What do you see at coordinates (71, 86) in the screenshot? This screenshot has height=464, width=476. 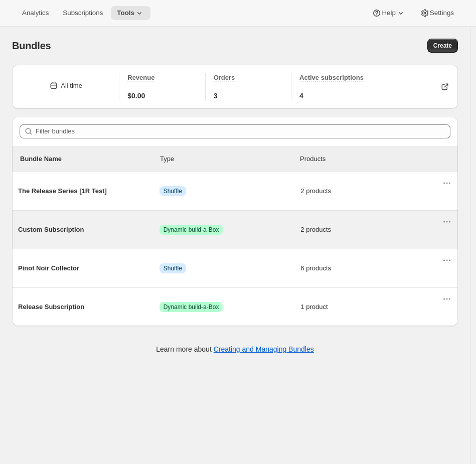 I see `div: All time` at bounding box center [71, 86].